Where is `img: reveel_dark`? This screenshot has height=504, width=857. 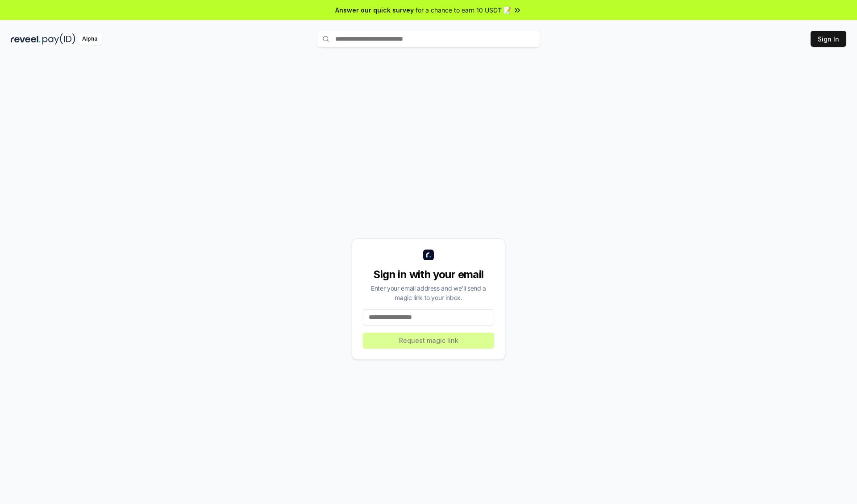 img: reveel_dark is located at coordinates (26, 39).